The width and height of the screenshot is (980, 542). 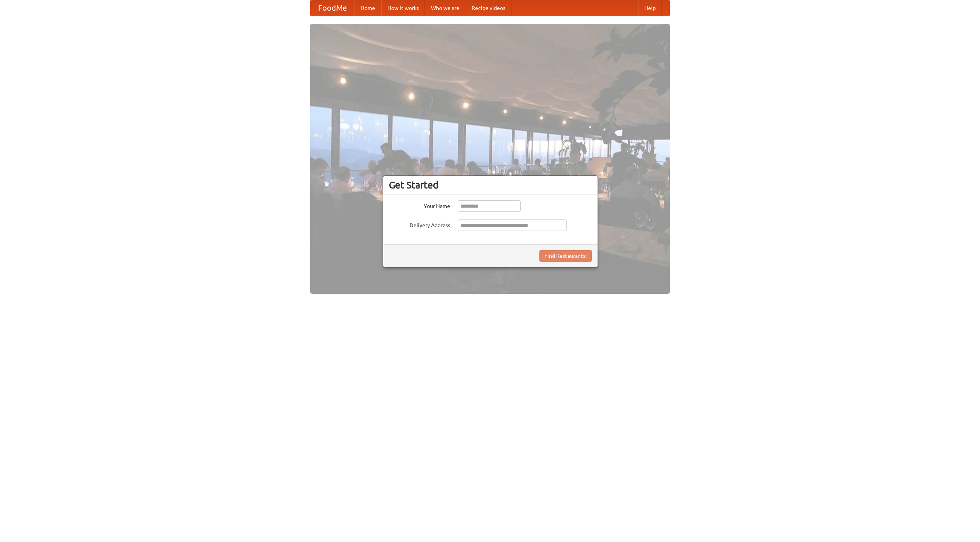 What do you see at coordinates (566, 256) in the screenshot?
I see `button: Find Restaurants!` at bounding box center [566, 256].